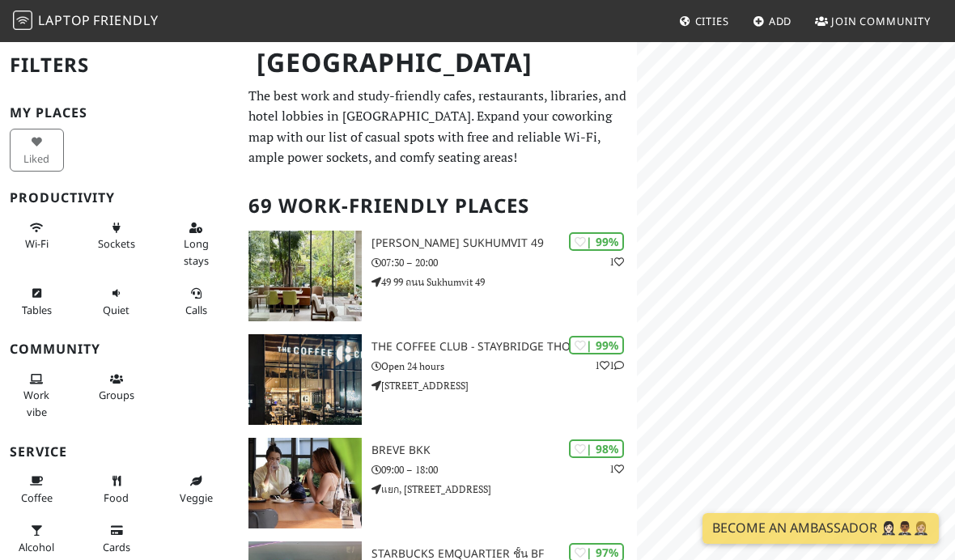 The image size is (955, 560). I want to click on button: Veggie, so click(196, 489).